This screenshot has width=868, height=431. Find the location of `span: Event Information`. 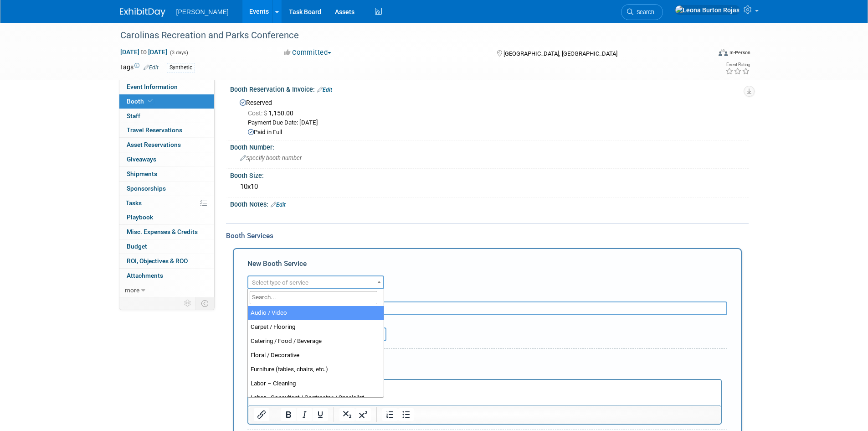

span: Event Information is located at coordinates (152, 87).